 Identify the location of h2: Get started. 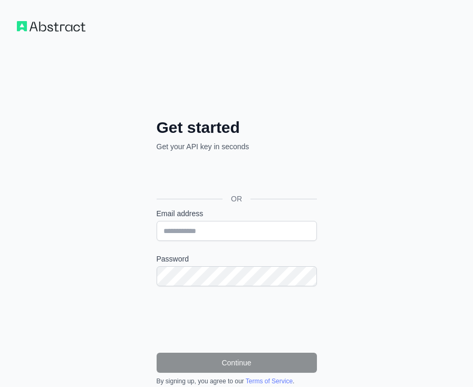
(237, 128).